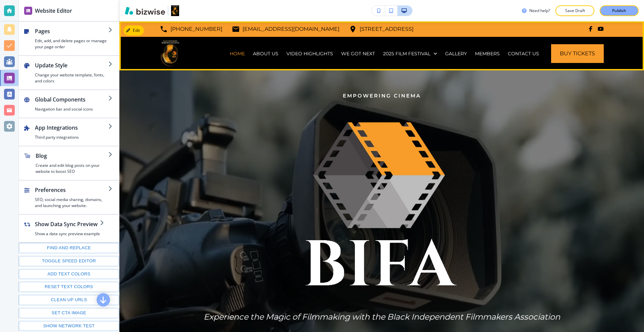 The width and height of the screenshot is (644, 332). What do you see at coordinates (310, 54) in the screenshot?
I see `a: VIDEO HIGHLIGHTS` at bounding box center [310, 54].